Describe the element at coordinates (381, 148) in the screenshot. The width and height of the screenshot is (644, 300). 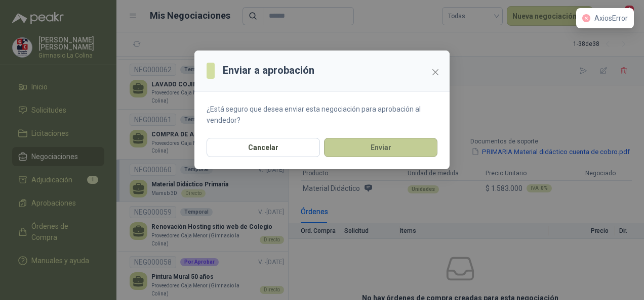
I see `button: Enviar` at that location.